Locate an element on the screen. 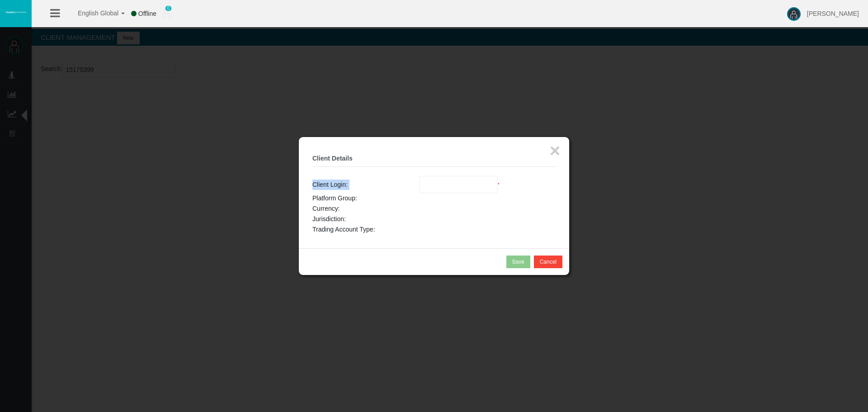 The image size is (868, 412). span: 0 is located at coordinates (168, 8).